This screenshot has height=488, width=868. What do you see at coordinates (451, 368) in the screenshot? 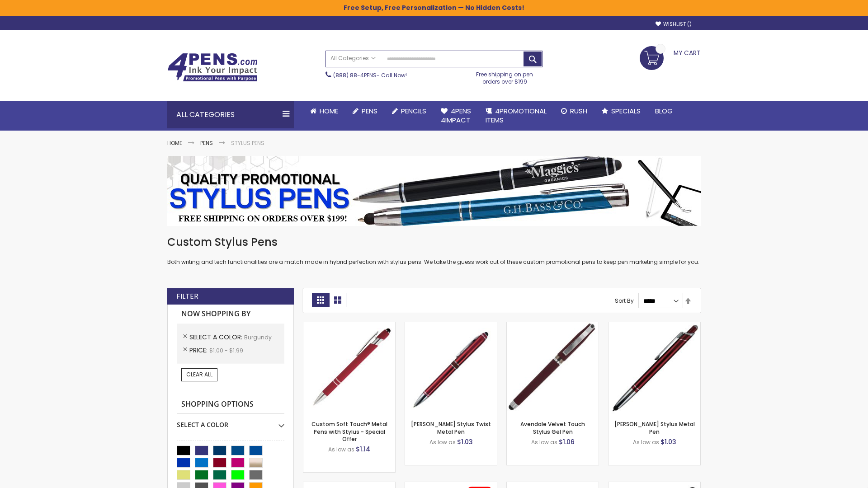
I see `img: Colter Stylus Twist Metal Pen-Burgundy` at bounding box center [451, 368].